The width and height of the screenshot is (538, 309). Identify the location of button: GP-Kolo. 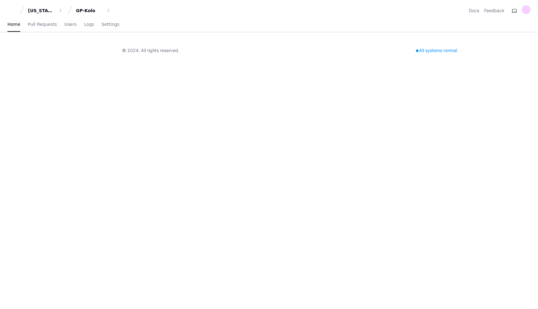
(93, 11).